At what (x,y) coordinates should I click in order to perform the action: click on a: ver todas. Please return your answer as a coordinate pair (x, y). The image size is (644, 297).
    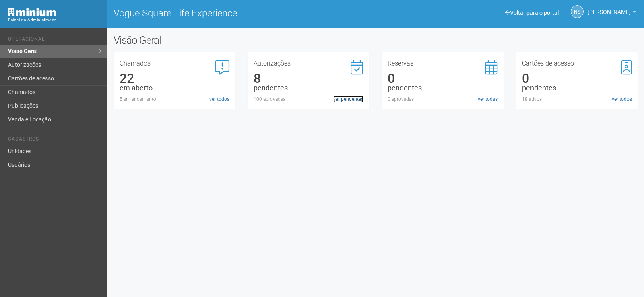
    Looking at the image, I should click on (488, 99).